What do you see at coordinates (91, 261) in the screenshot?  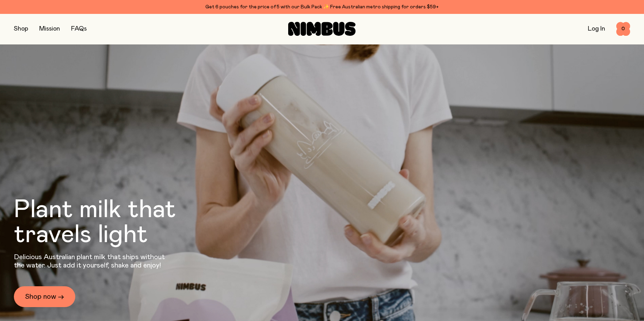 I see `p: Delicious Australian plant milk that ships without the water. Just add it yourself, shake and enjoy!` at bounding box center [91, 261].